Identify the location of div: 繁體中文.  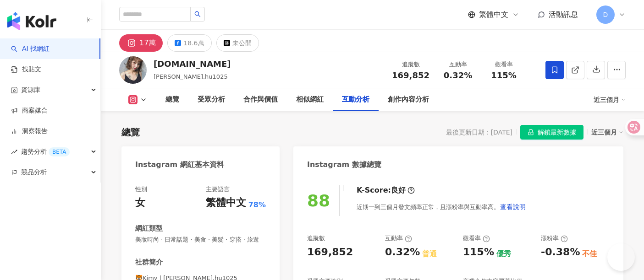
(226, 203).